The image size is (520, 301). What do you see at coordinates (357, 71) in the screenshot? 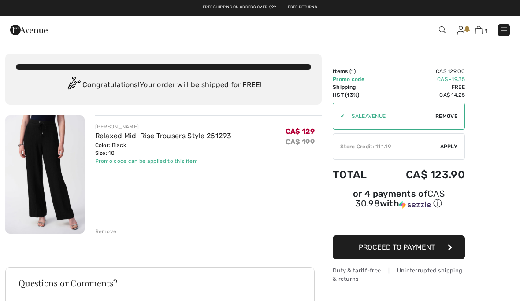
I see `td: Items ( )` at bounding box center [357, 71].